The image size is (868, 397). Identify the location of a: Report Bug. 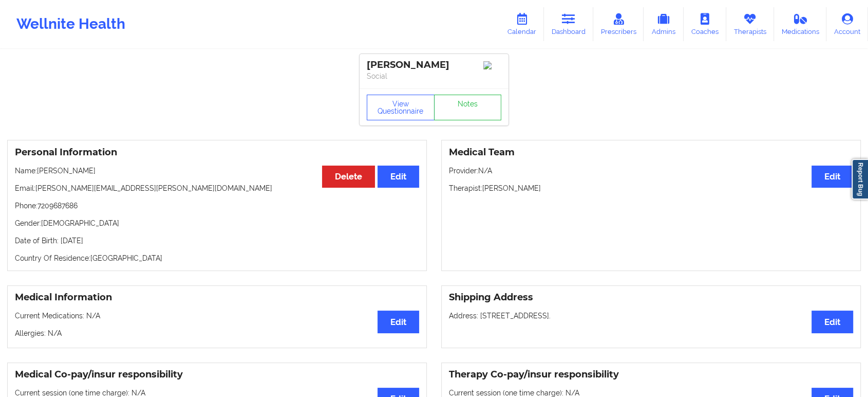
(859, 179).